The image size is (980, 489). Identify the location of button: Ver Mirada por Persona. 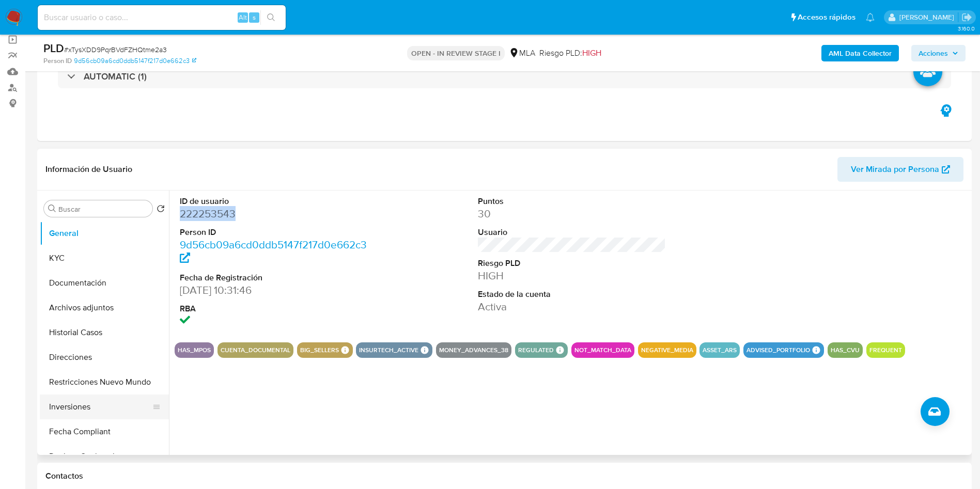
(900, 169).